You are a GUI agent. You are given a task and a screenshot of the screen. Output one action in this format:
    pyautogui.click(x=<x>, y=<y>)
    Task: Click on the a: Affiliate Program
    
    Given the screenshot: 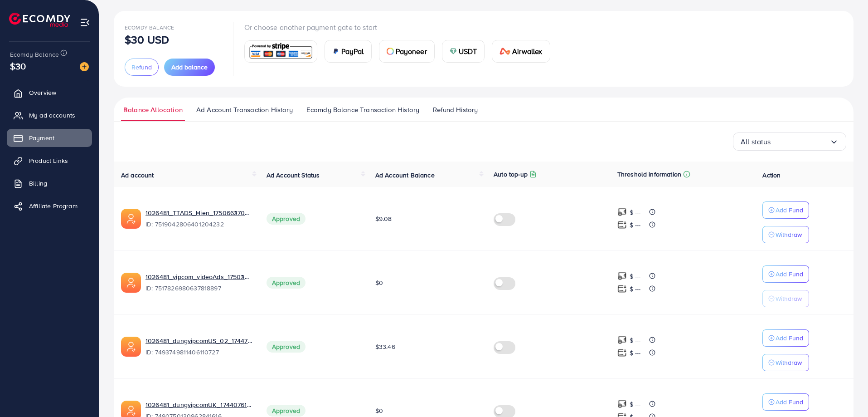 What is the action you would take?
    pyautogui.click(x=50, y=206)
    